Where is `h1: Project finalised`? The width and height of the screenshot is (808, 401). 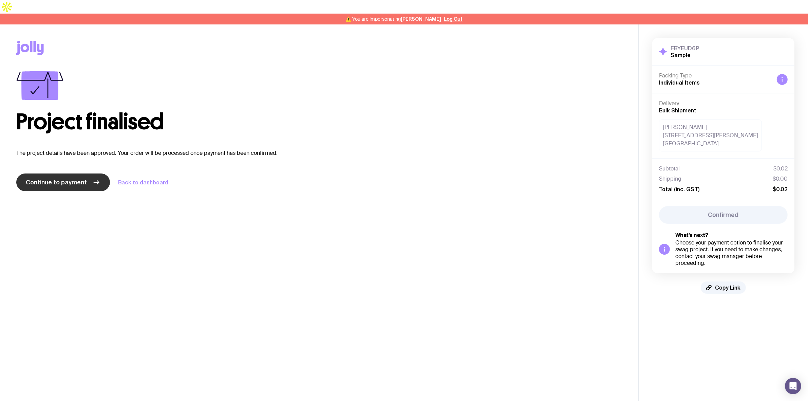 h1: Project finalised is located at coordinates (319, 122).